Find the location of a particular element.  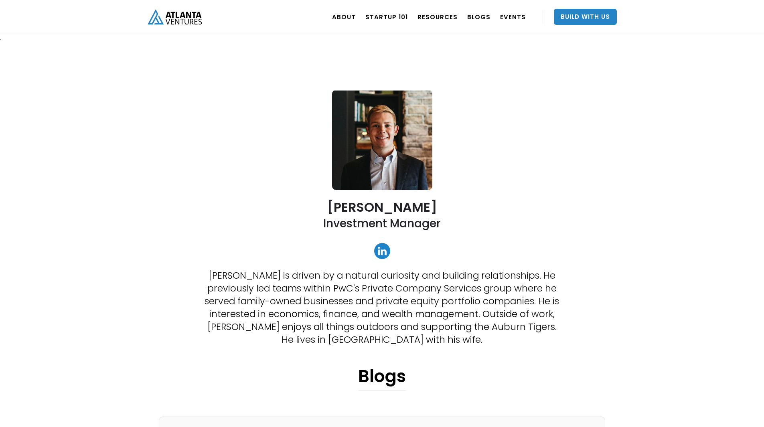

a: EVENTS is located at coordinates (513, 17).